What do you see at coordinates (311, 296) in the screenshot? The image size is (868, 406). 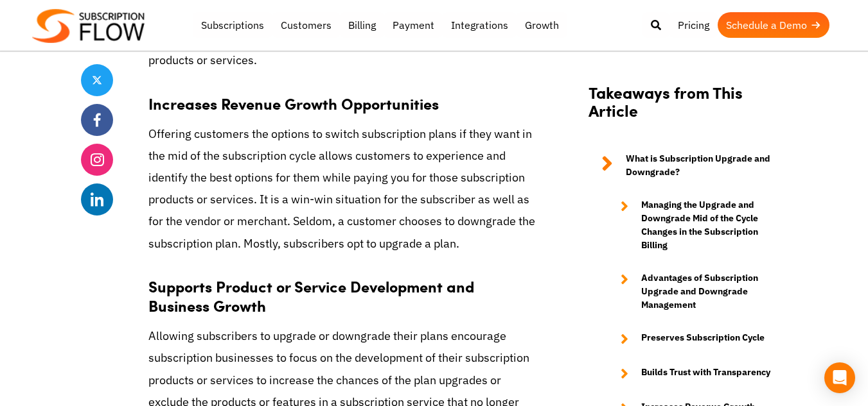 I see `strong: Supports Product or Service Development and Business Growth` at bounding box center [311, 296].